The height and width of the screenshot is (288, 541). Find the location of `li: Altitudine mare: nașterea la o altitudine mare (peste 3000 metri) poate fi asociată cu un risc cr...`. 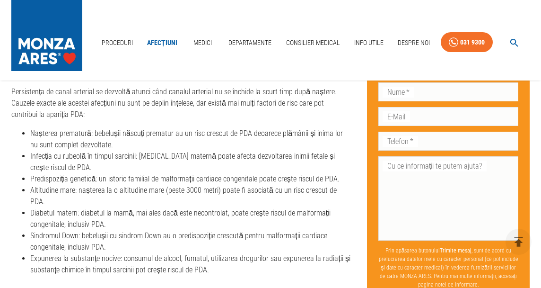

li: Altitudine mare: nașterea la o altitudine mare (peste 3000 metri) poate fi asociată cu un risc cr... is located at coordinates (191, 196).